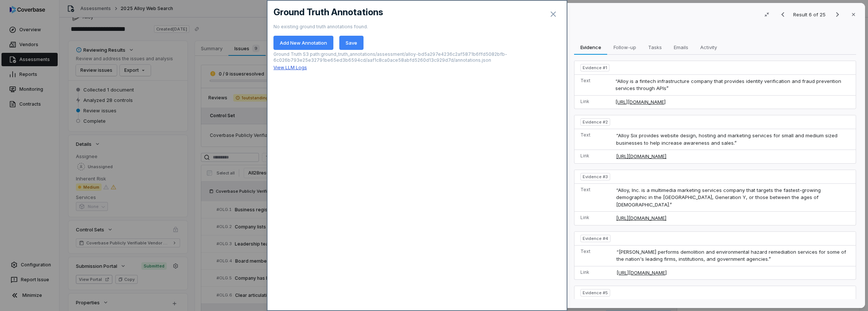  What do you see at coordinates (351, 43) in the screenshot?
I see `button: Save` at bounding box center [351, 43].